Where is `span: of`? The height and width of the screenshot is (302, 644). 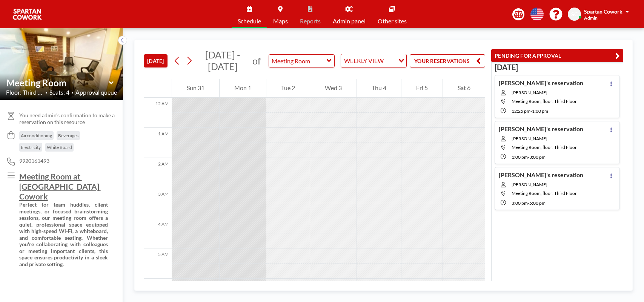
span: of is located at coordinates (256, 61).